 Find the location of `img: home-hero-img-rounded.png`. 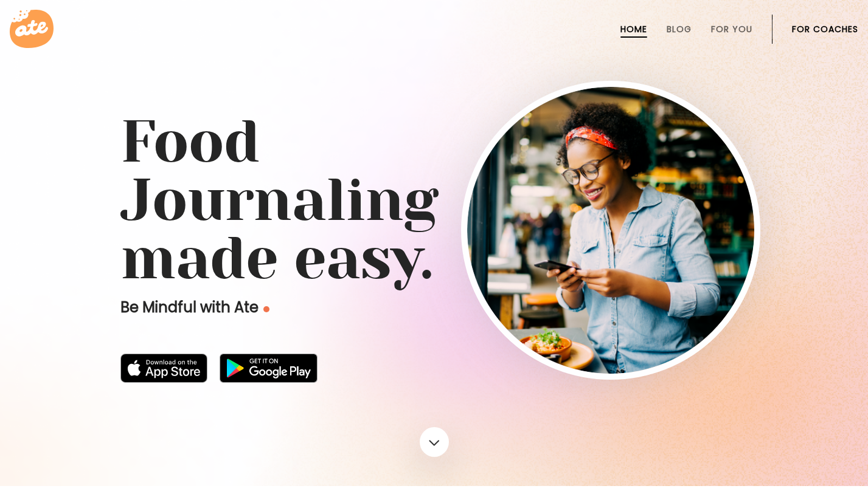

img: home-hero-img-rounded.png is located at coordinates (610, 231).